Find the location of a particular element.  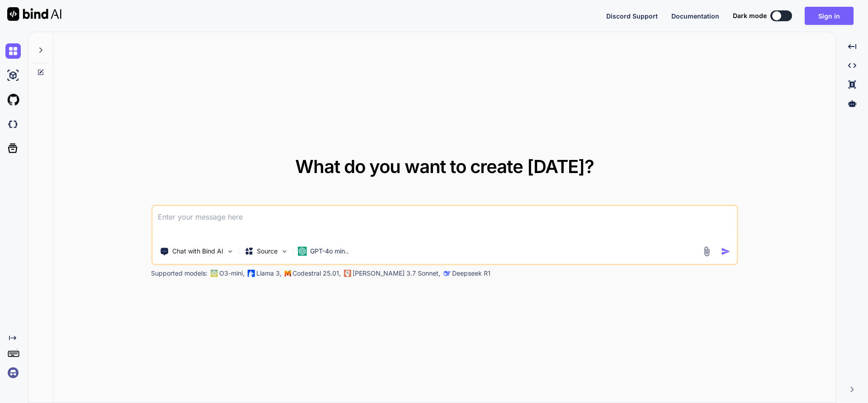

p: Source is located at coordinates (267, 251).